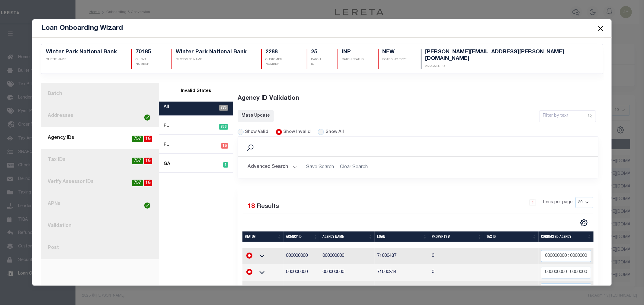  I want to click on button: Close, so click(601, 28).